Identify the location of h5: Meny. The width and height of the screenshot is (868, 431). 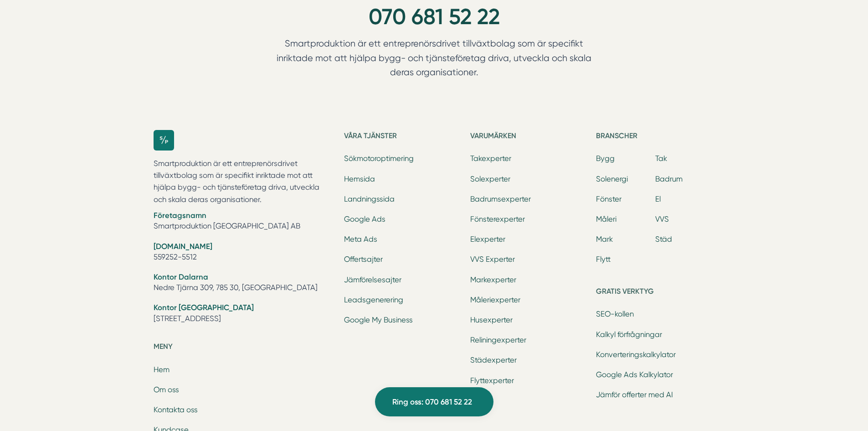
(244, 348).